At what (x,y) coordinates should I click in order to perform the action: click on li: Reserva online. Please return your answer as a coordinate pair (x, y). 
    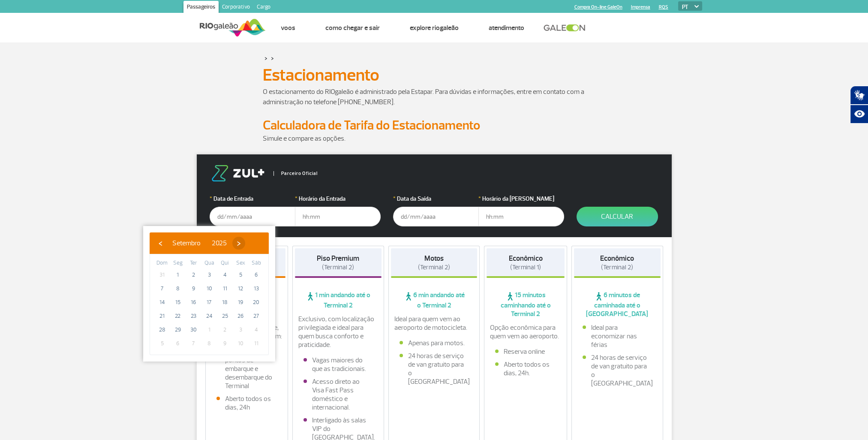
    Looking at the image, I should click on (526, 351).